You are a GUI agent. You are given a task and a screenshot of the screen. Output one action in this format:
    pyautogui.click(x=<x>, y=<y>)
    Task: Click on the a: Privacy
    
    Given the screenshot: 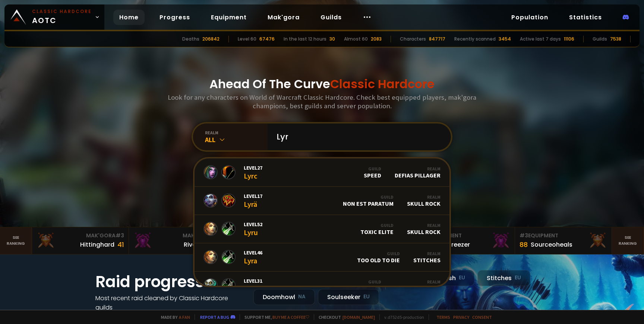 What is the action you would take?
    pyautogui.click(x=461, y=317)
    